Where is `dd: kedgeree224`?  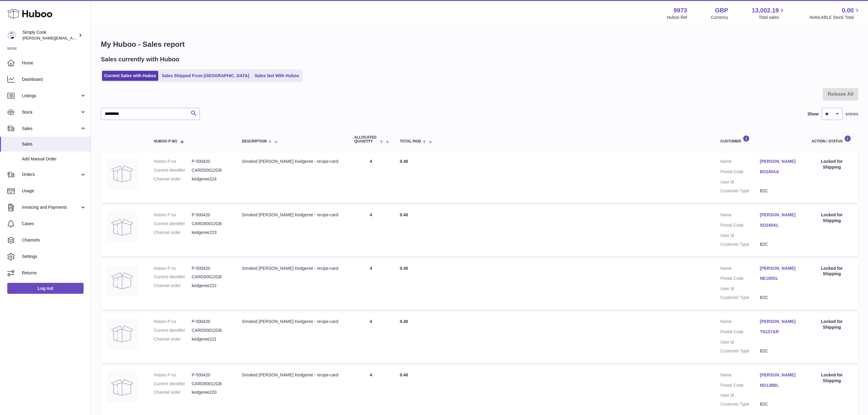
dd: kedgeree224 is located at coordinates (211, 179).